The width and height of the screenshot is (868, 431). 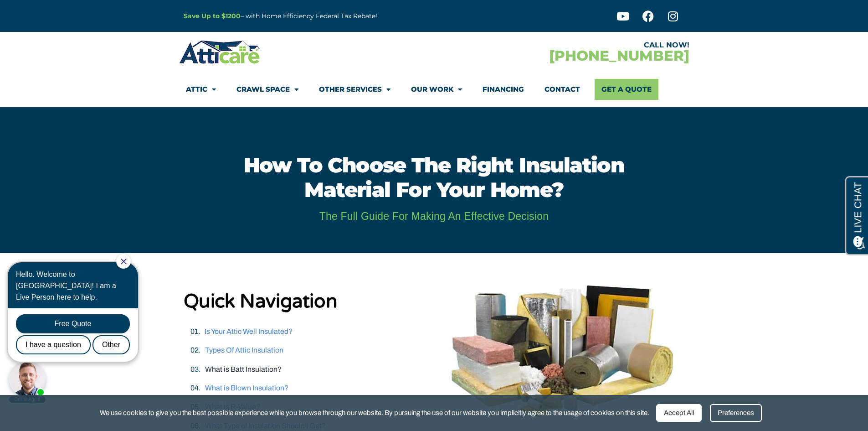 What do you see at coordinates (267, 89) in the screenshot?
I see `a: Crawl Space` at bounding box center [267, 89].